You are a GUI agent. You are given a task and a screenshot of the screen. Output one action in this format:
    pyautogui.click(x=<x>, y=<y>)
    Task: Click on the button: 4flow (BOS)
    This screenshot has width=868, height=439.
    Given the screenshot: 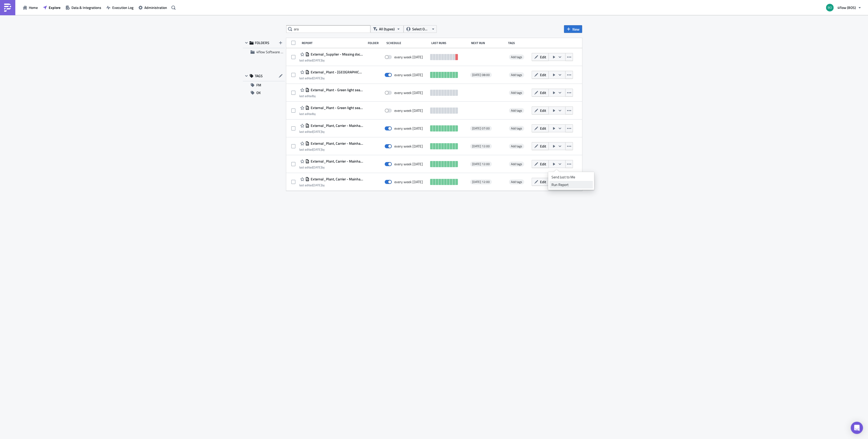 What is the action you would take?
    pyautogui.click(x=844, y=8)
    